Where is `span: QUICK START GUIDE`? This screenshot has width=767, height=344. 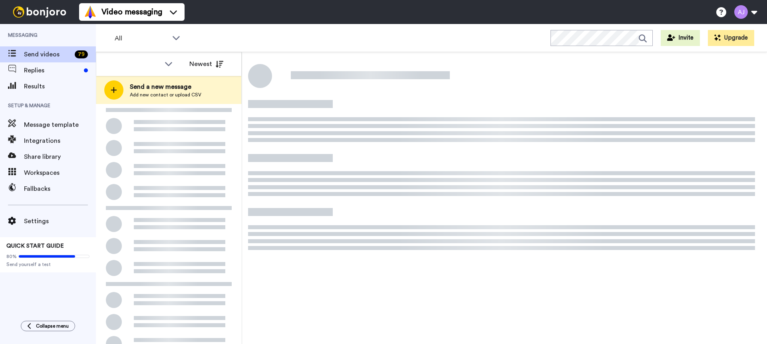
span: QUICK START GUIDE is located at coordinates (35, 246).